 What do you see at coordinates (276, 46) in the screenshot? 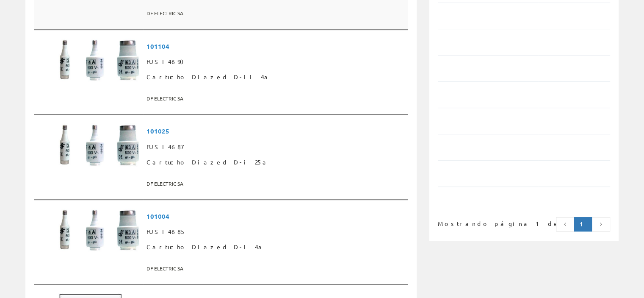
I see `span: 101104` at bounding box center [276, 46].